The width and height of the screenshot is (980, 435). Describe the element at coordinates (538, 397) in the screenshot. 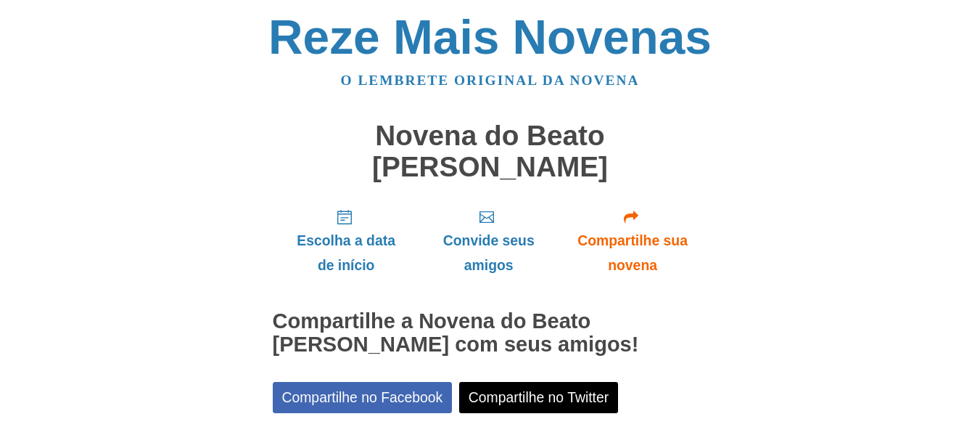

I see `a: Compartilhe no Twitter` at that location.